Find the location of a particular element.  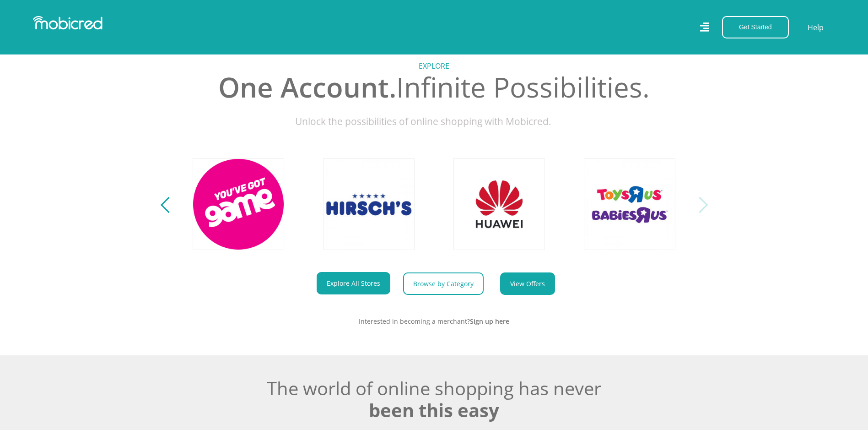

a: Browse by Category is located at coordinates (443, 283).